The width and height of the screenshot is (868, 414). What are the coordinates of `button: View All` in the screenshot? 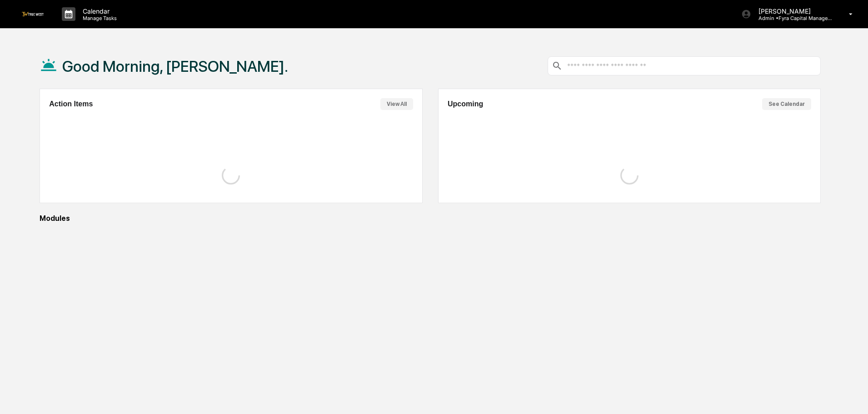 It's located at (397, 104).